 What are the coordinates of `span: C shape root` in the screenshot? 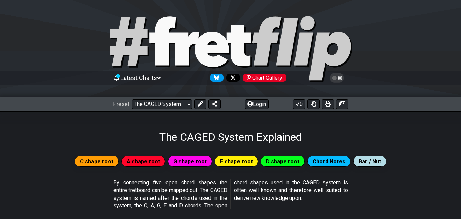 It's located at (97, 161).